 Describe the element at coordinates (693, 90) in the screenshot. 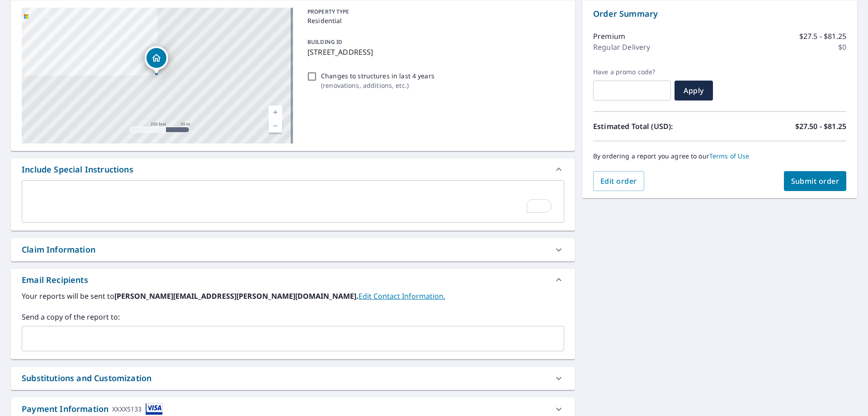

I see `button: Apply` at that location.